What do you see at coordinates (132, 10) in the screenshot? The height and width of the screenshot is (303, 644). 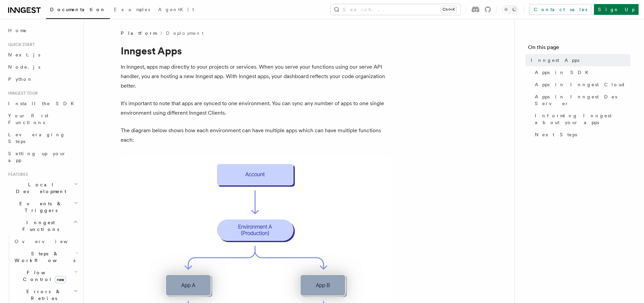 I see `span: Examples` at bounding box center [132, 10].